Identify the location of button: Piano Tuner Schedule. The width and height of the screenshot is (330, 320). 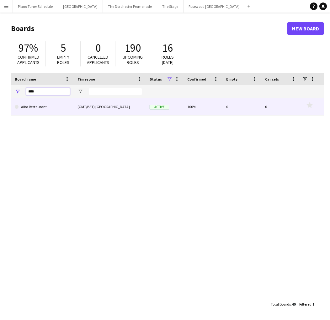
(35, 6).